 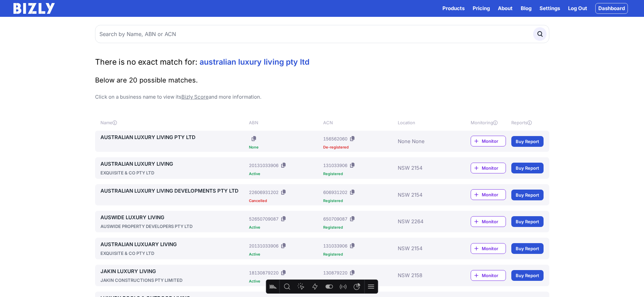 What do you see at coordinates (284, 147) in the screenshot?
I see `div: None` at bounding box center [284, 147].